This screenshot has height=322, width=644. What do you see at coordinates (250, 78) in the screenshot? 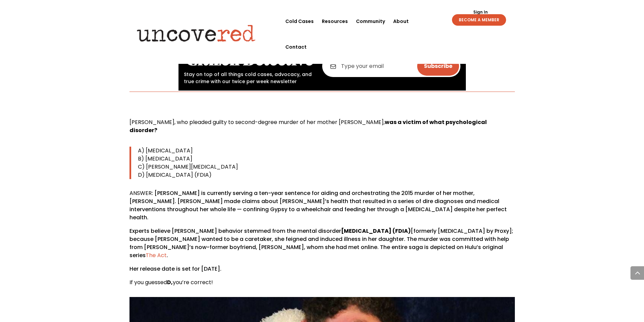
I see `p: Stay on top of all things cold cases, advocacy, and true crime with our twice per week newsletter` at bounding box center [250, 78].